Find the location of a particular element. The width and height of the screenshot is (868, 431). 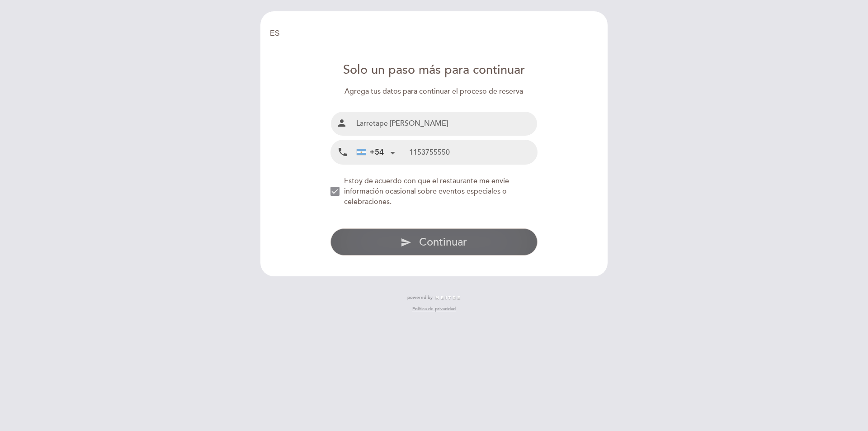

button: send Continuar is located at coordinates (434, 242).